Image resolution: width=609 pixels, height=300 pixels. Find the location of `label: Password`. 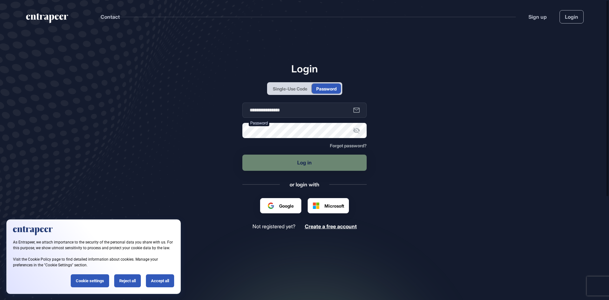

label: Password is located at coordinates (259, 123).